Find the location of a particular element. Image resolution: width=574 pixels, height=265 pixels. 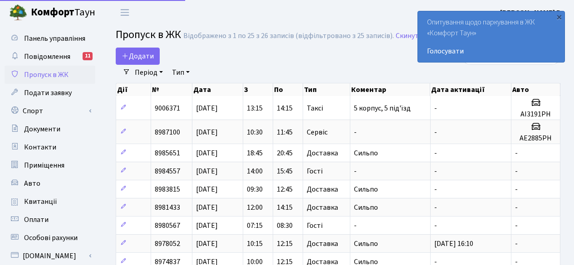

span: 10:30 is located at coordinates (255, 132).